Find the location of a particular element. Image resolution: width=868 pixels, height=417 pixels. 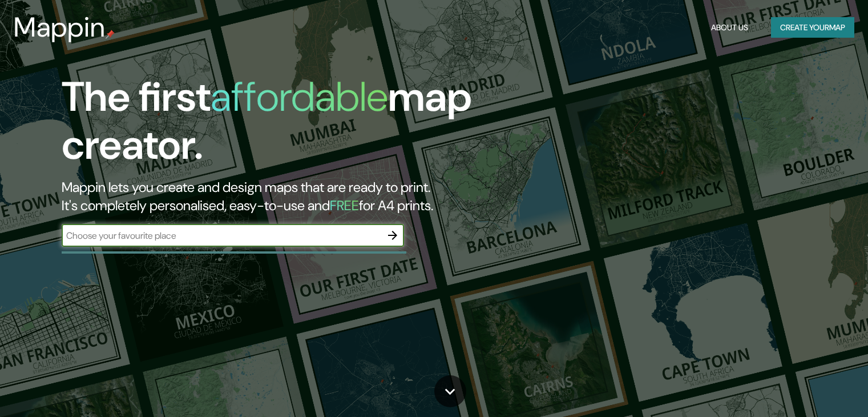

button: Create yourmap is located at coordinates (813, 27).